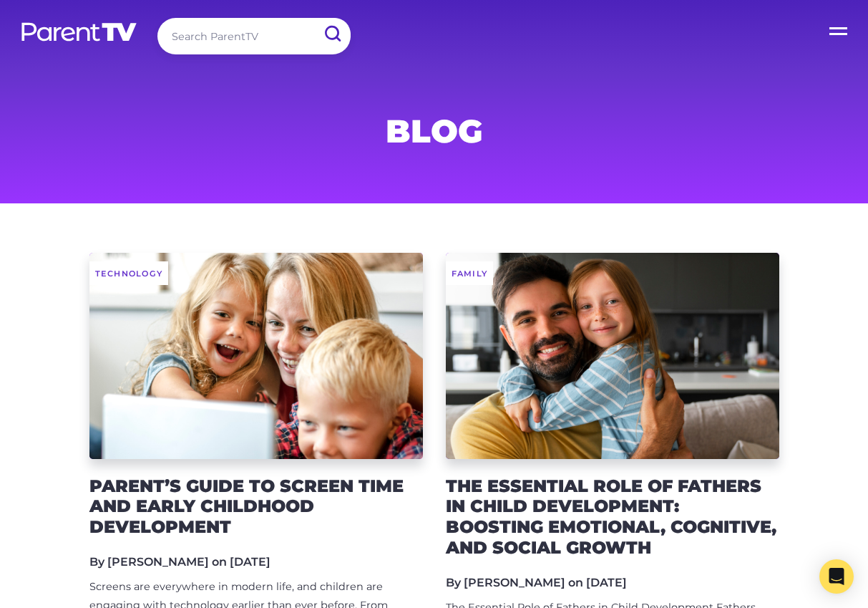 The height and width of the screenshot is (608, 868). What do you see at coordinates (129, 273) in the screenshot?
I see `span: Technology` at bounding box center [129, 273].